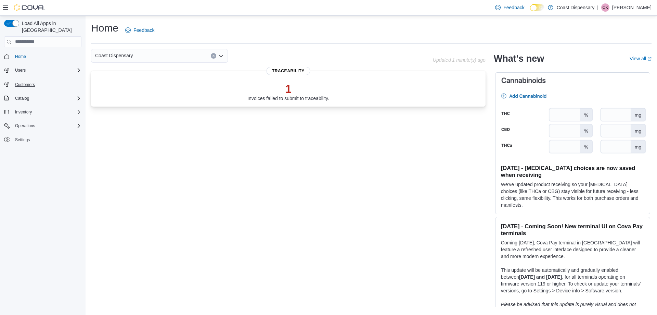 The width and height of the screenshot is (657, 315). What do you see at coordinates (459, 60) in the screenshot?
I see `p: Updated 1 minute(s) ago` at bounding box center [459, 60].